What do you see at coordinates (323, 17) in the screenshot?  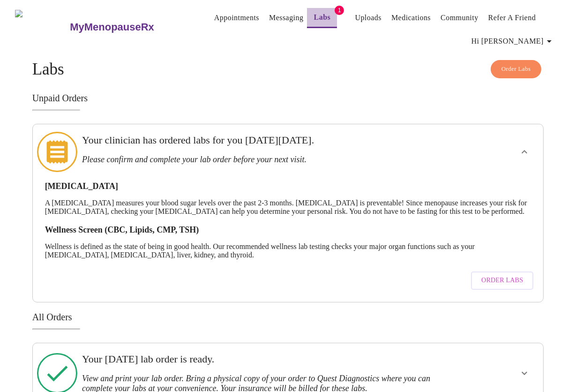 I see `a: Labs` at bounding box center [323, 17].